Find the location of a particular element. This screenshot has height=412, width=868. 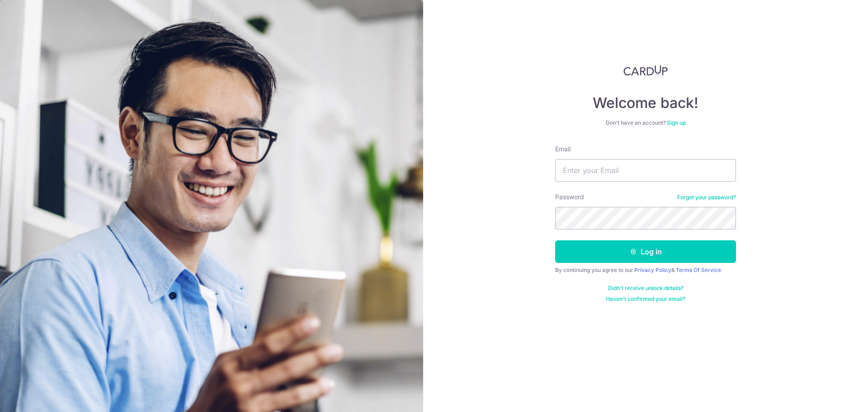

a: Haven't confirmed your email? is located at coordinates (646, 299).